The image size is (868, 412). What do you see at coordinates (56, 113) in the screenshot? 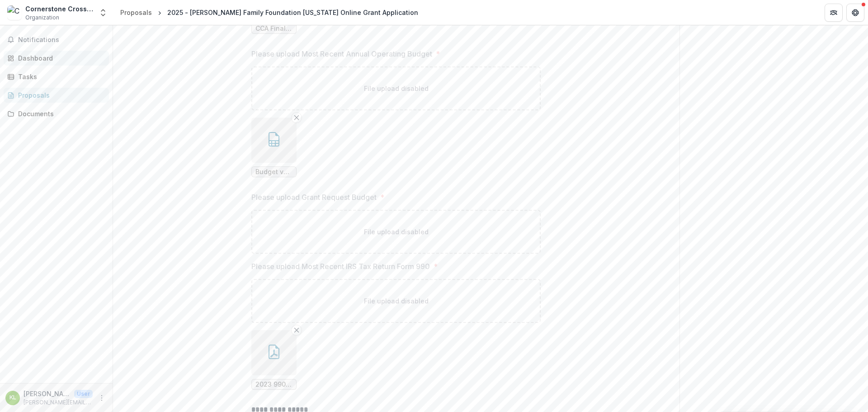
I see `a: Documents` at bounding box center [56, 113].